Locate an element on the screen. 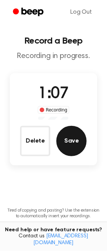 This screenshot has width=107, height=251. button: Delete Audio Record is located at coordinates (35, 141).